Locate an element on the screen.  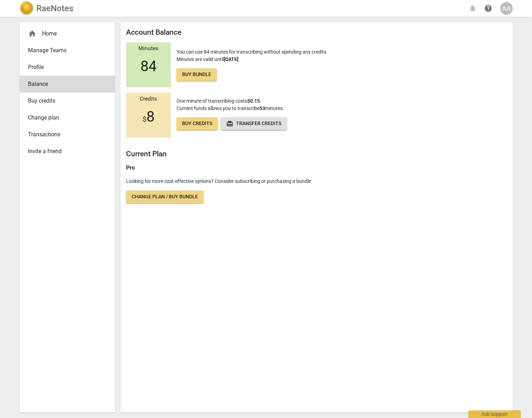
div: Credits is located at coordinates (149, 99).